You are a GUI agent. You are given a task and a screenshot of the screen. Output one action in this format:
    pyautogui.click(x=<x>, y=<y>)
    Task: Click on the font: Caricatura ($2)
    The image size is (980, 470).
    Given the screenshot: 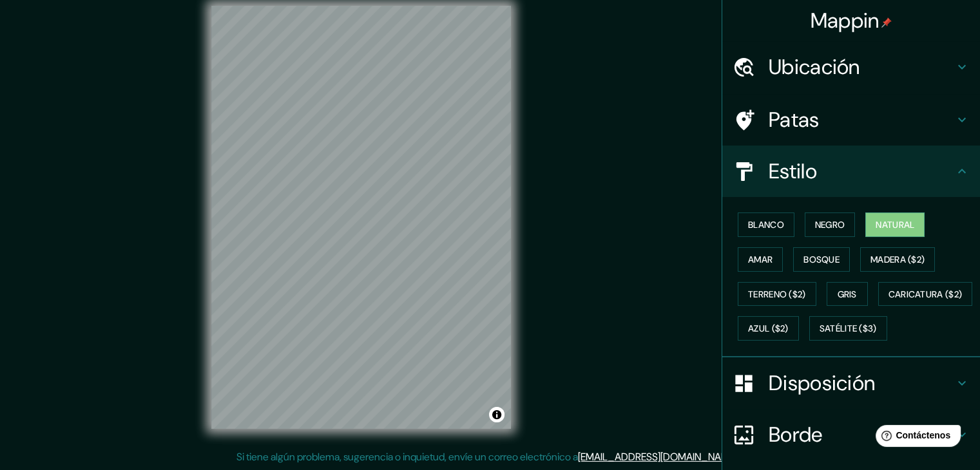 What is the action you would take?
    pyautogui.click(x=925, y=294)
    